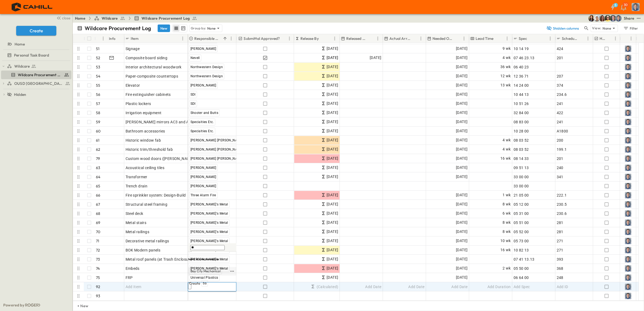 The width and height of the screenshot is (644, 311). What do you see at coordinates (563, 28) in the screenshot?
I see `button: 5hidden columns` at bounding box center [563, 28].